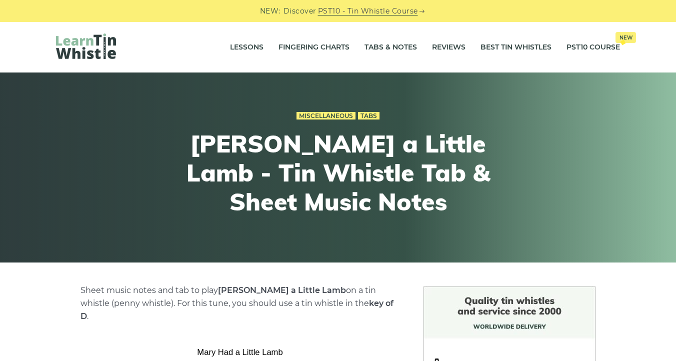  Describe the element at coordinates (448, 47) in the screenshot. I see `a: Reviews` at that location.